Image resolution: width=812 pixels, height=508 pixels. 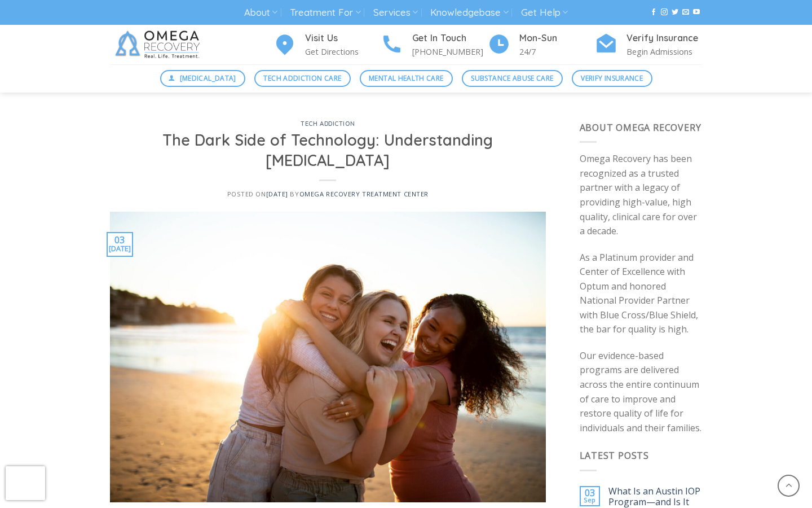 I want to click on span: Mental Health Care, so click(x=406, y=78).